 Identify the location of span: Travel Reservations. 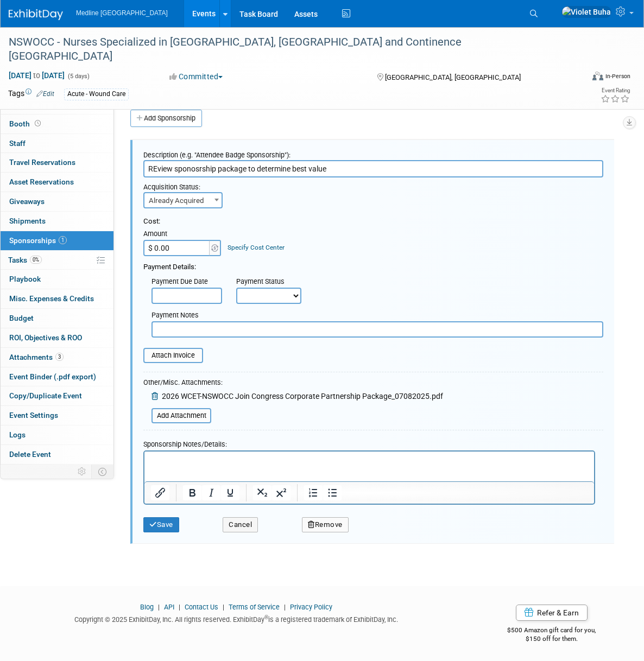
(43, 163).